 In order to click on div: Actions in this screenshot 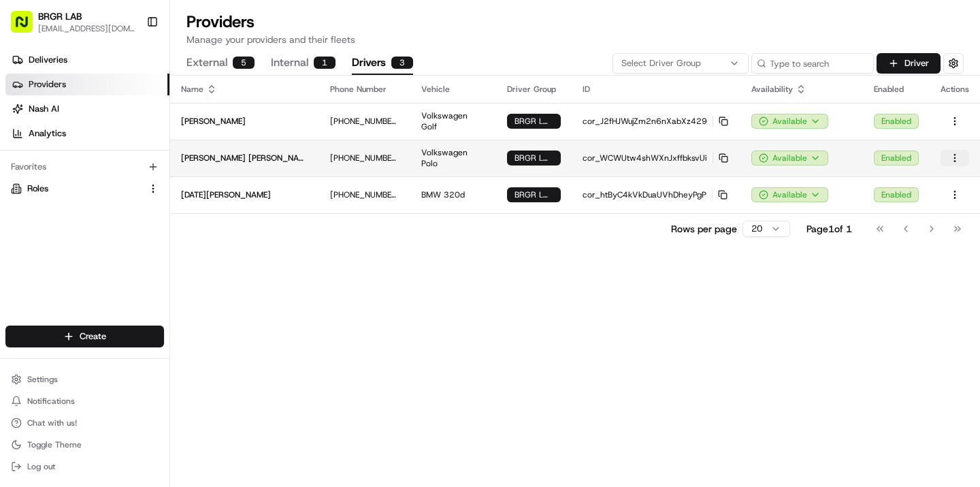, I will do `click(955, 89)`.